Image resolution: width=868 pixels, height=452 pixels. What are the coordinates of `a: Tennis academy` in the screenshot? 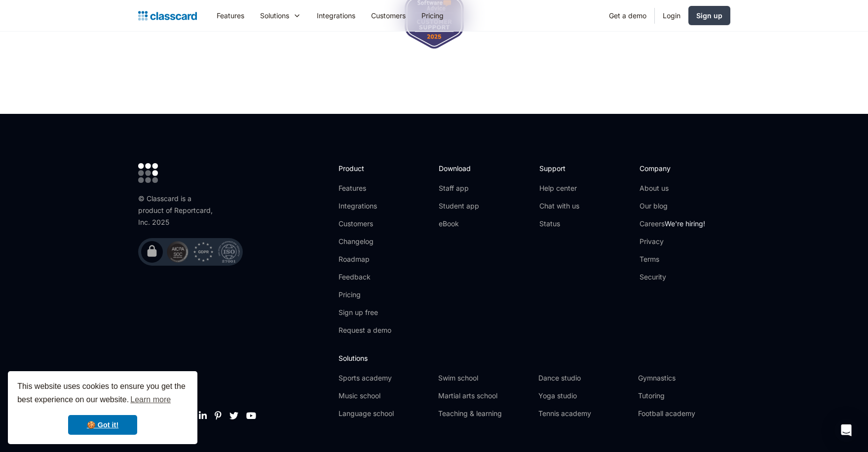 It's located at (584, 414).